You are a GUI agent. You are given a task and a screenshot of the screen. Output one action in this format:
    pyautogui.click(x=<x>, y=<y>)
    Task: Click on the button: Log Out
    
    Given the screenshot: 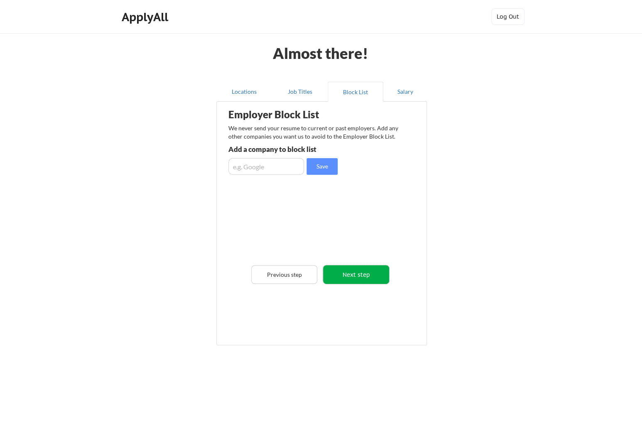 What is the action you would take?
    pyautogui.click(x=508, y=17)
    